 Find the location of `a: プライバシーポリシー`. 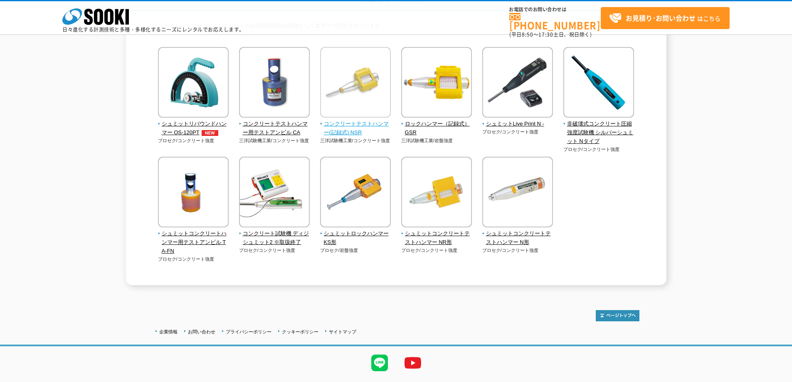

a: プライバシーポリシー is located at coordinates (249, 332).